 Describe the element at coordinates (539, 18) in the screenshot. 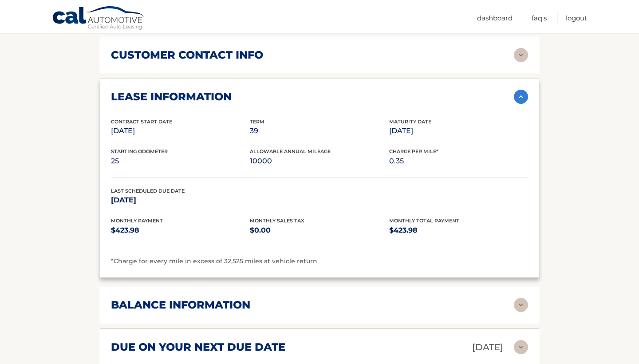

I see `a: FAQ's` at that location.